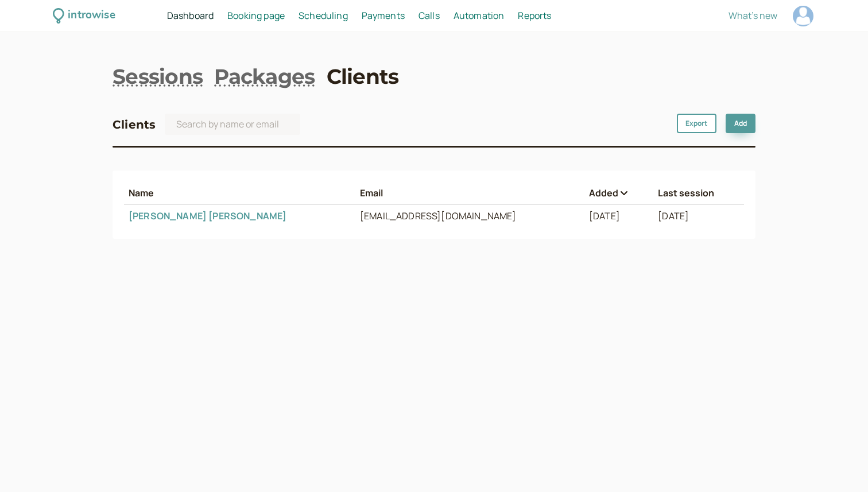 This screenshot has width=868, height=492. I want to click on div: introwise, so click(91, 16).